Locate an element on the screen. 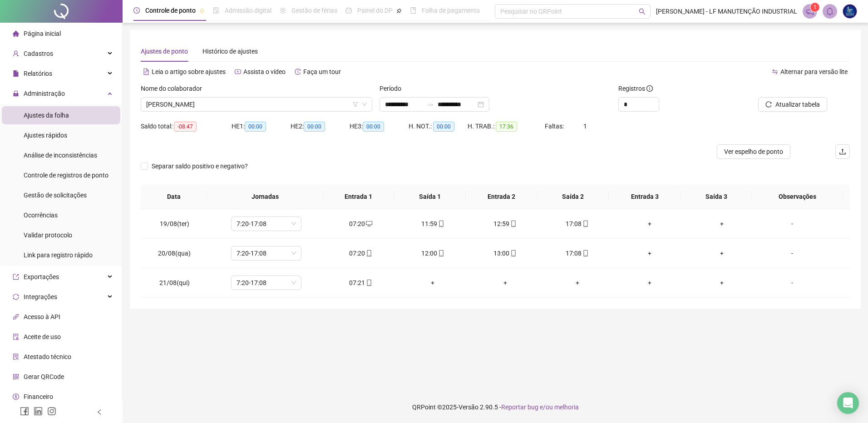  span: Ajustes rápidos is located at coordinates (45, 135).